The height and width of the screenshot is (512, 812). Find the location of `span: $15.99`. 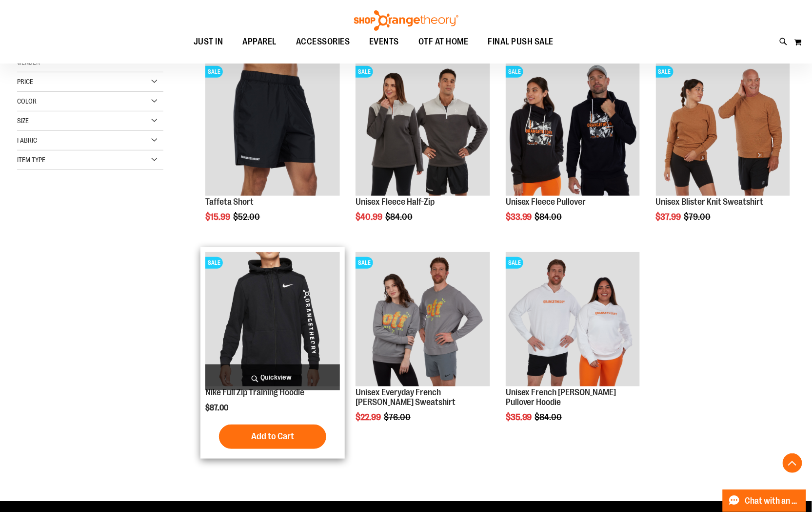

span: $15.99 is located at coordinates (219, 217).